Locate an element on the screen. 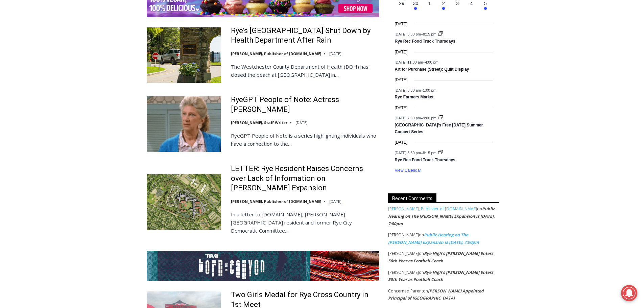 This screenshot has height=308, width=644. time: 5 is located at coordinates (485, 3).